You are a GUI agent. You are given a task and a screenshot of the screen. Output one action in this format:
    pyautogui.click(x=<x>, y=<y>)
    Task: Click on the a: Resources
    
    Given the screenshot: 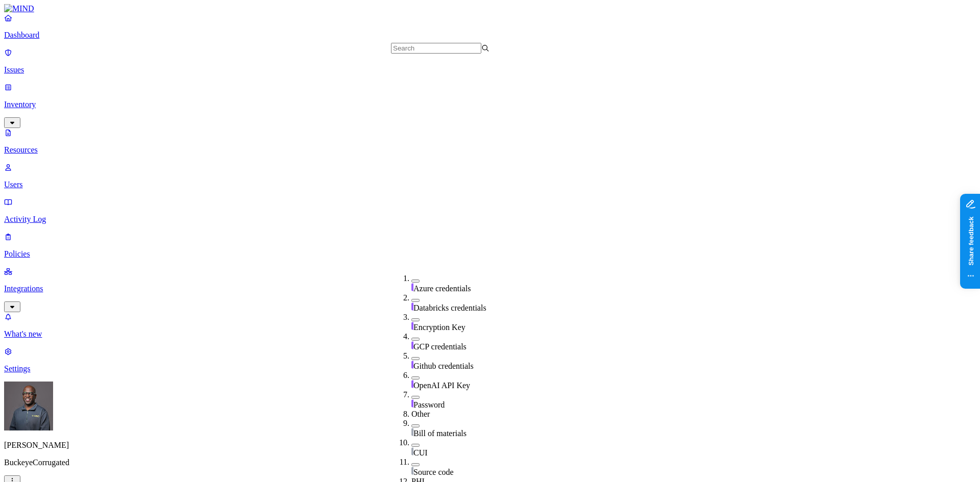 What is the action you would take?
    pyautogui.click(x=490, y=141)
    